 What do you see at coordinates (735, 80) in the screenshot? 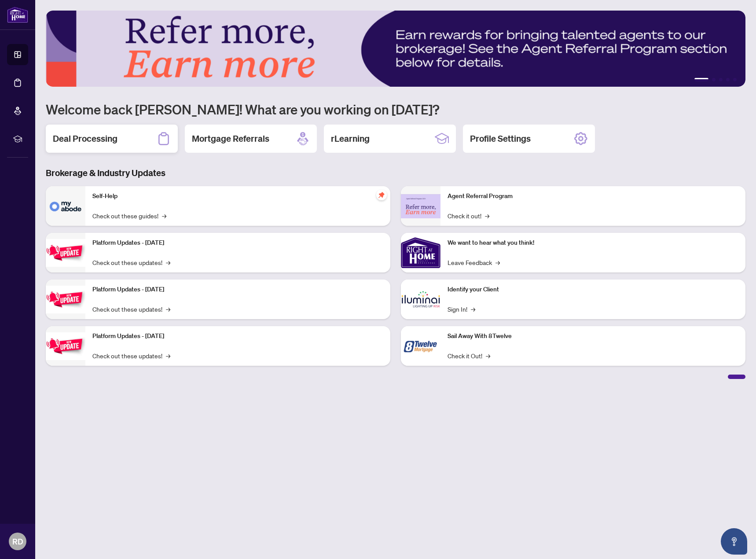
I see `button: 5` at bounding box center [735, 80].